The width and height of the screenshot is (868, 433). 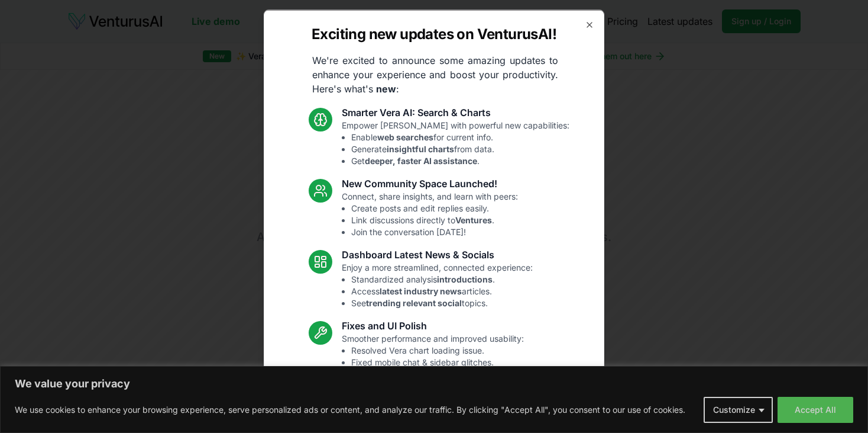 What do you see at coordinates (442, 279) in the screenshot?
I see `li: Standardized analysis .` at bounding box center [442, 279].